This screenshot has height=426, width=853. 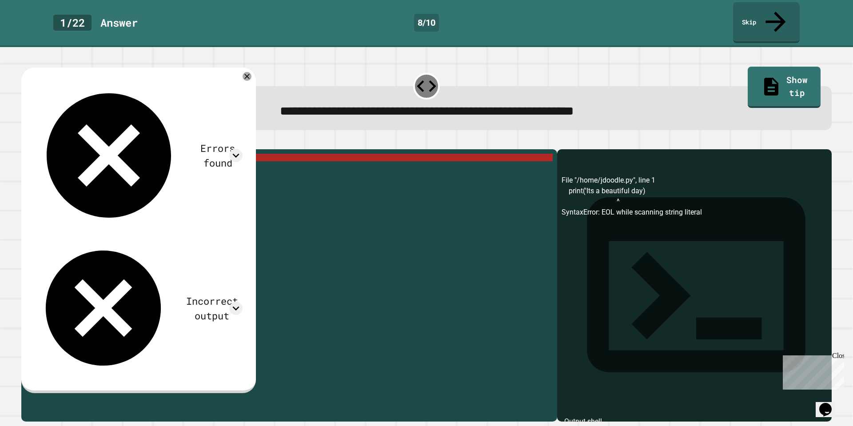 What do you see at coordinates (218, 156) in the screenshot?
I see `div: Errors found` at bounding box center [218, 156].